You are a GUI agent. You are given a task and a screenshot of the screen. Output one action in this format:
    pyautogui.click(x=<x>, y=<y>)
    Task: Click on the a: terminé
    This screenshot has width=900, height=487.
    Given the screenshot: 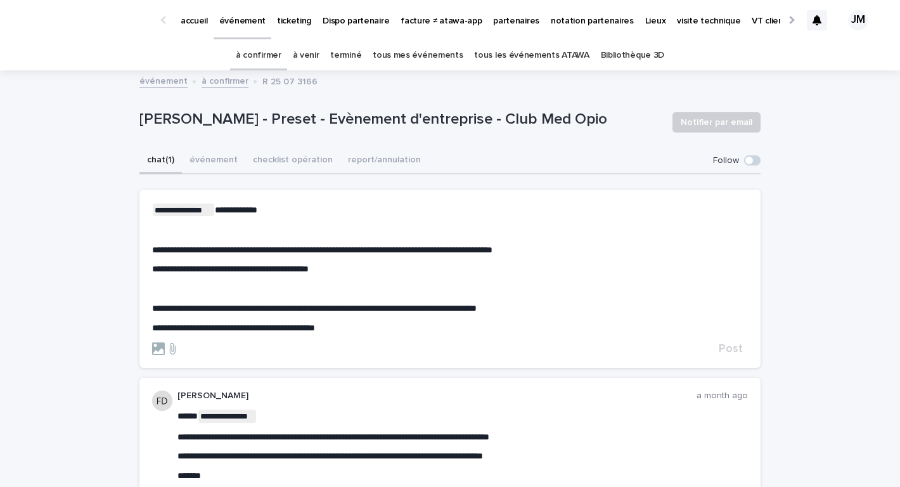 What is the action you would take?
    pyautogui.click(x=345, y=55)
    